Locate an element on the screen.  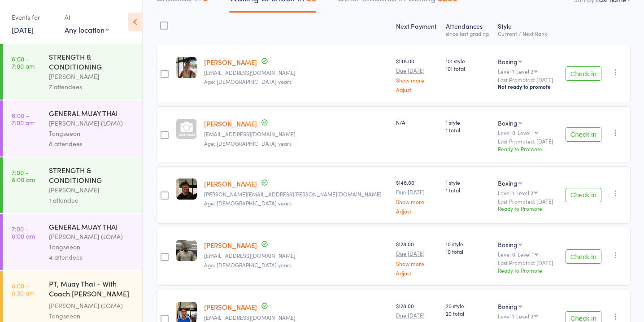
div: since last grading is located at coordinates (468, 33).